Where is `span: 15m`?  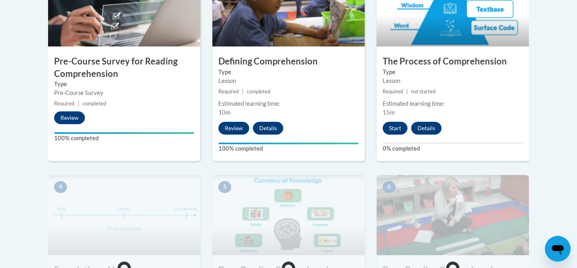 span: 15m is located at coordinates (389, 112).